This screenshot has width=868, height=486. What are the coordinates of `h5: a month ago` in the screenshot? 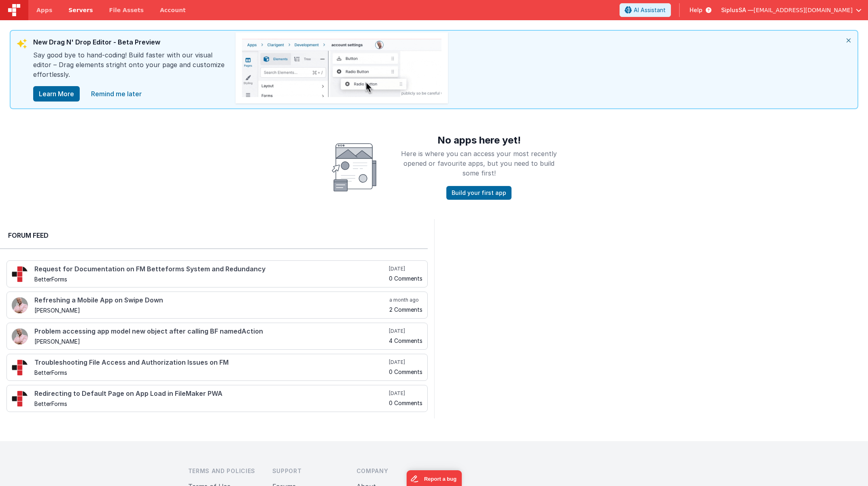 It's located at (406, 300).